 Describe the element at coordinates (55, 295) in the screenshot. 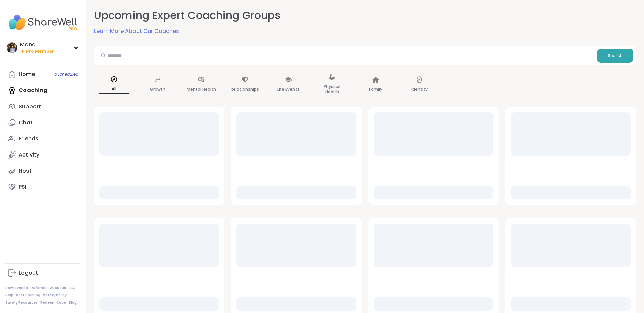

I see `a: Safety Policy` at that location.